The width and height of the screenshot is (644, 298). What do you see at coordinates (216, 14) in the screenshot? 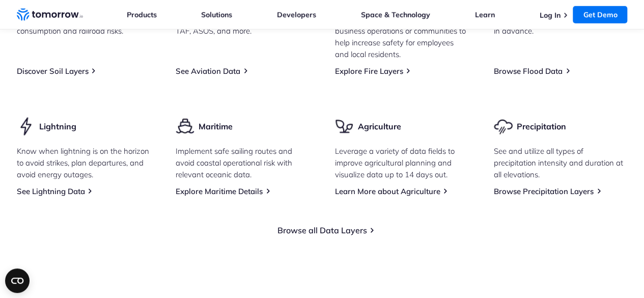
I see `a: Solutions` at bounding box center [216, 14].